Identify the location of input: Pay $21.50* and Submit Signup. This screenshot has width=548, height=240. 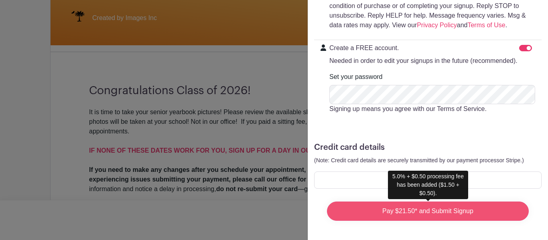
(428, 212).